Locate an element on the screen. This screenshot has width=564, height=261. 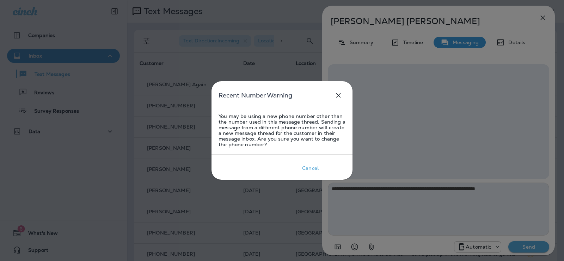
div: Cancel is located at coordinates (310, 168).